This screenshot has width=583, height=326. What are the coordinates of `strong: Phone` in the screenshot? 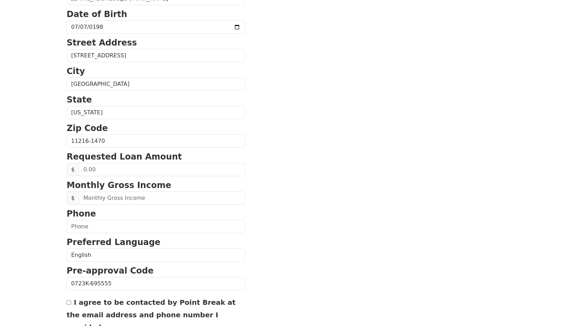 It's located at (81, 214).